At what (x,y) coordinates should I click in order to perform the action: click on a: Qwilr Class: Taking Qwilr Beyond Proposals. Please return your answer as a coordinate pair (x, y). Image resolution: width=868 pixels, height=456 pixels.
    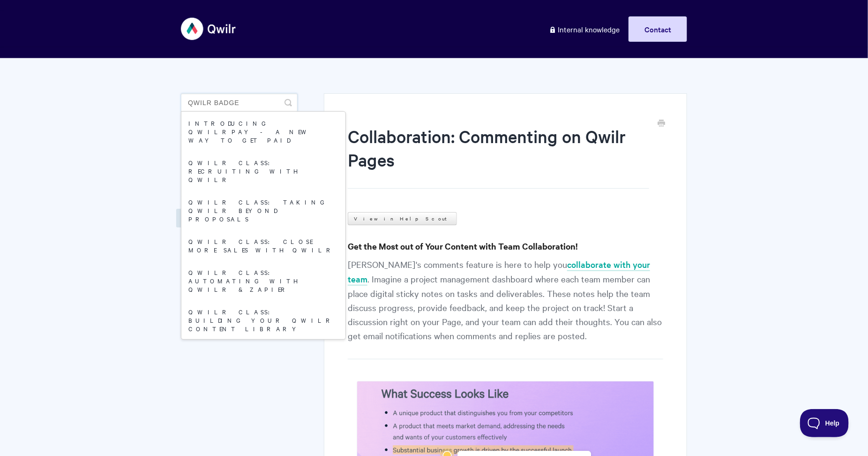
    Looking at the image, I should click on (263, 210).